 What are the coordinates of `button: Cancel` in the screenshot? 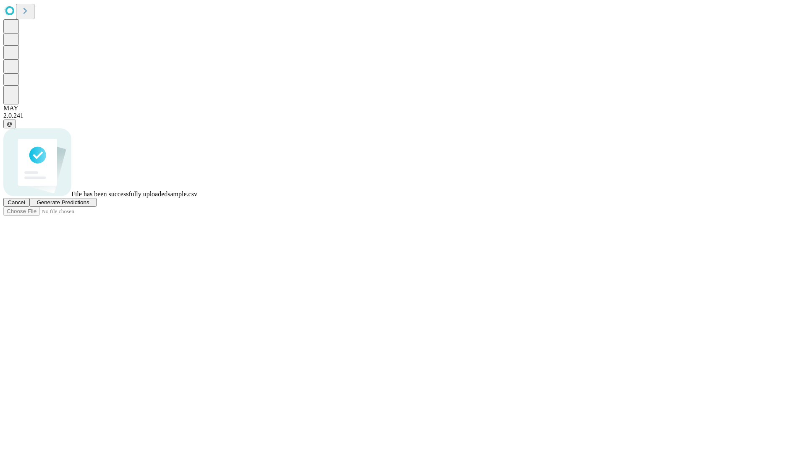 It's located at (16, 202).